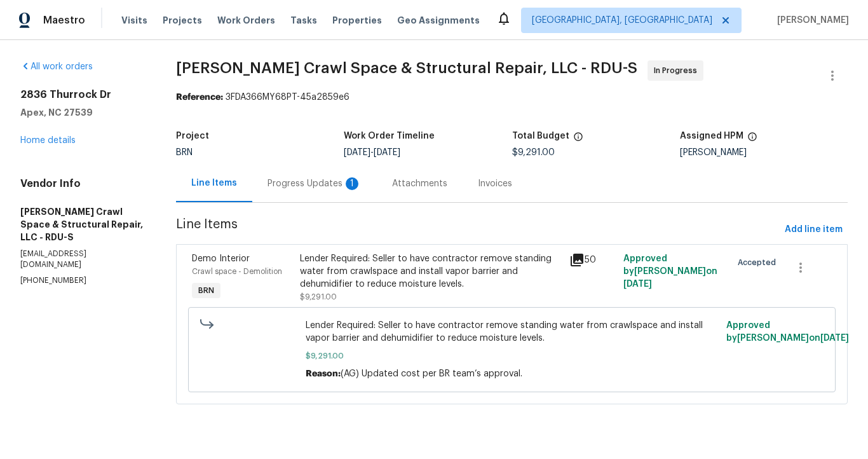  What do you see at coordinates (511, 97) in the screenshot?
I see `div: 3FDA366MY68PT-45a2859e6` at bounding box center [511, 97].